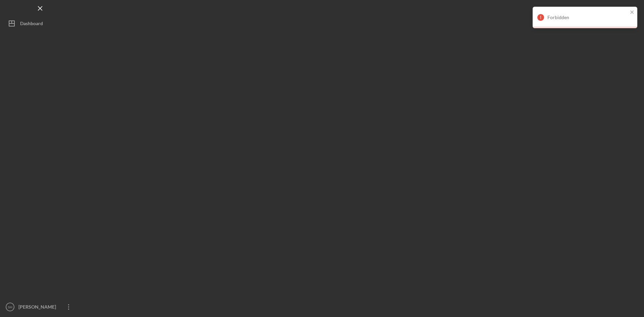 Image resolution: width=644 pixels, height=317 pixels. What do you see at coordinates (588, 18) in the screenshot?
I see `div: Forbidden` at bounding box center [588, 18].